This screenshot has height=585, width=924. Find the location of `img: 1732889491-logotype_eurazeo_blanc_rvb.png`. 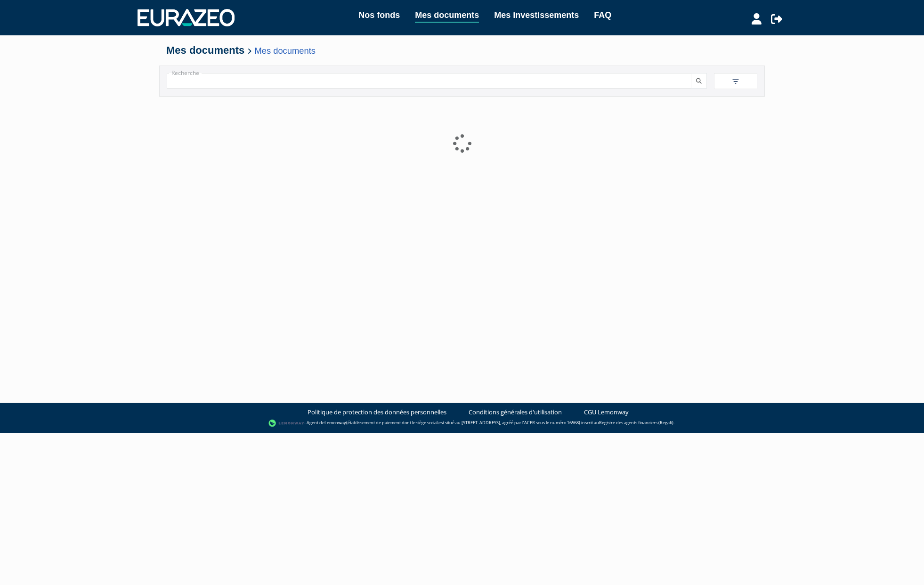

img: 1732889491-logotype_eurazeo_blanc_rvb.png is located at coordinates (186, 18).